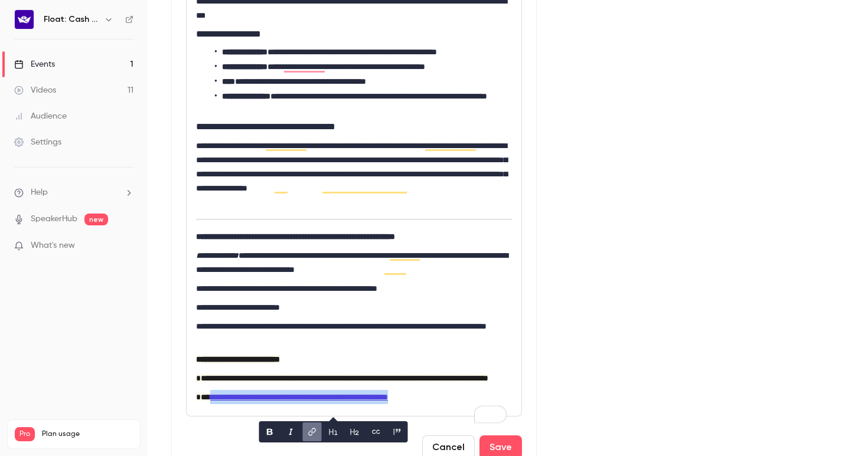 Image resolution: width=868 pixels, height=456 pixels. What do you see at coordinates (39, 192) in the screenshot?
I see `span: Help` at bounding box center [39, 192].